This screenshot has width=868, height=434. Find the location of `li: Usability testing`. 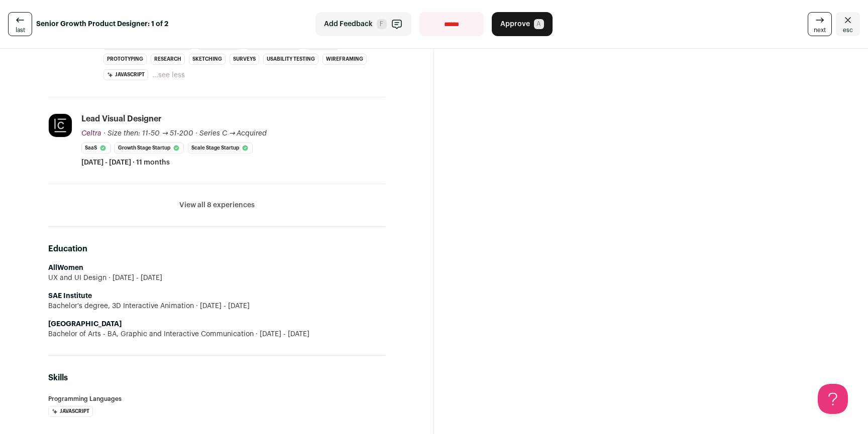

li: Usability testing is located at coordinates (291, 60).